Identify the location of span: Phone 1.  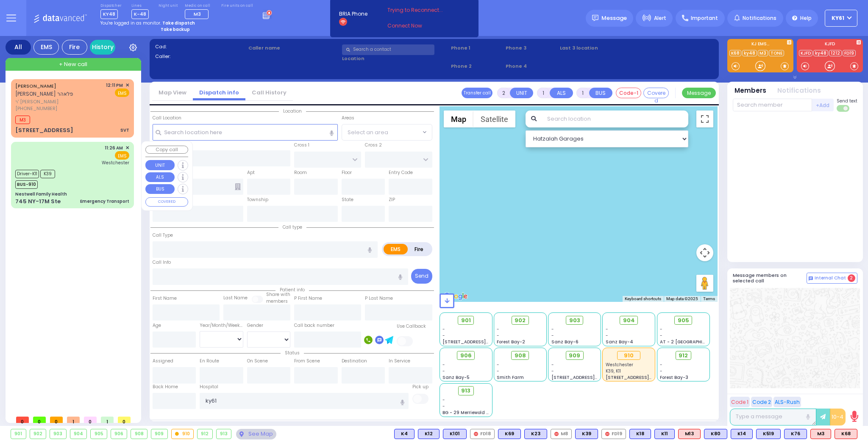
(476, 48).